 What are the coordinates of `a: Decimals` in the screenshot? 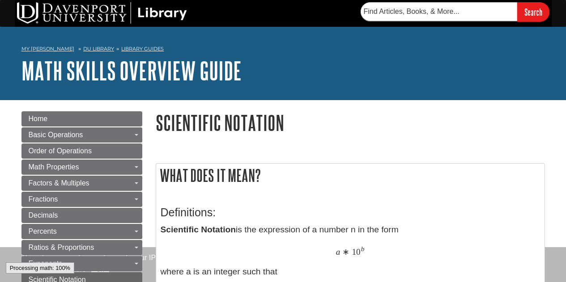 It's located at (82, 216).